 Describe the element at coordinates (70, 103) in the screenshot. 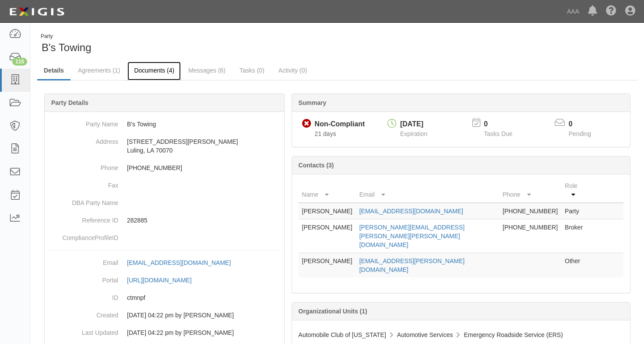

I see `b: Party Details` at that location.